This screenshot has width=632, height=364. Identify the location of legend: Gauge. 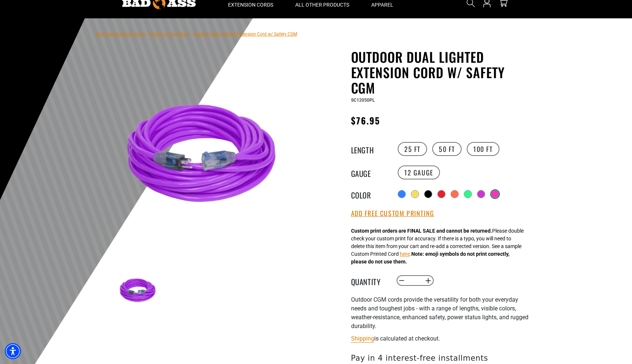
(370, 172).